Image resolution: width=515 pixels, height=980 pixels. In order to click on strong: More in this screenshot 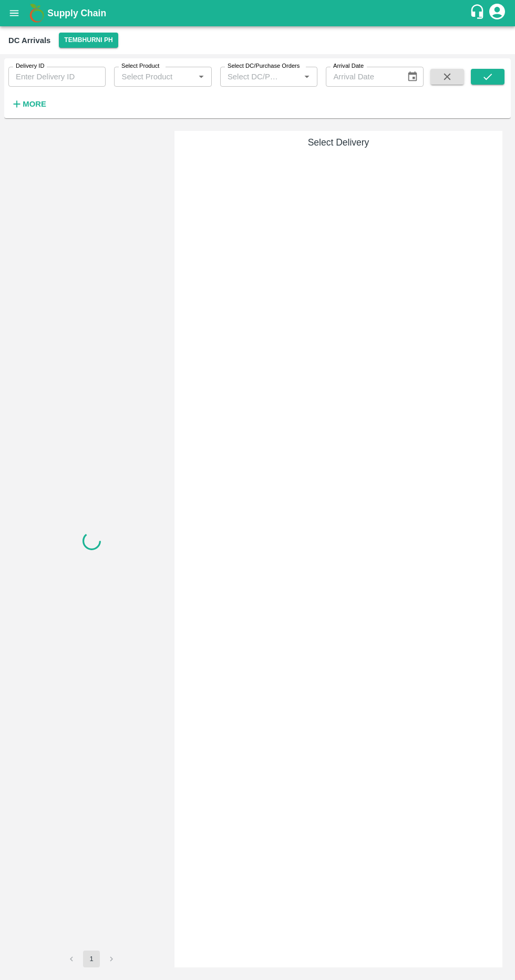, I will do `click(34, 104)`.